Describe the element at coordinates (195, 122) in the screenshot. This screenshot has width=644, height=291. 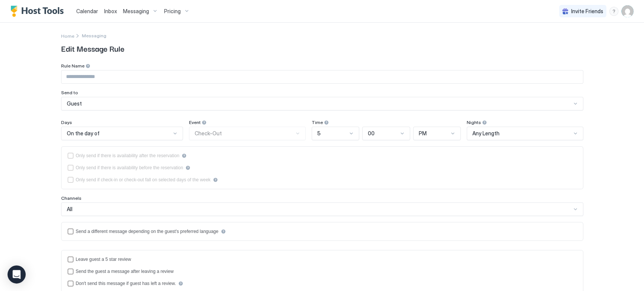
I see `span: Event` at that location.